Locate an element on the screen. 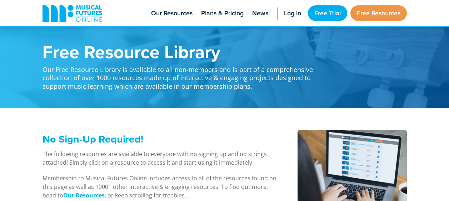  a: Free Resources is located at coordinates (378, 13).